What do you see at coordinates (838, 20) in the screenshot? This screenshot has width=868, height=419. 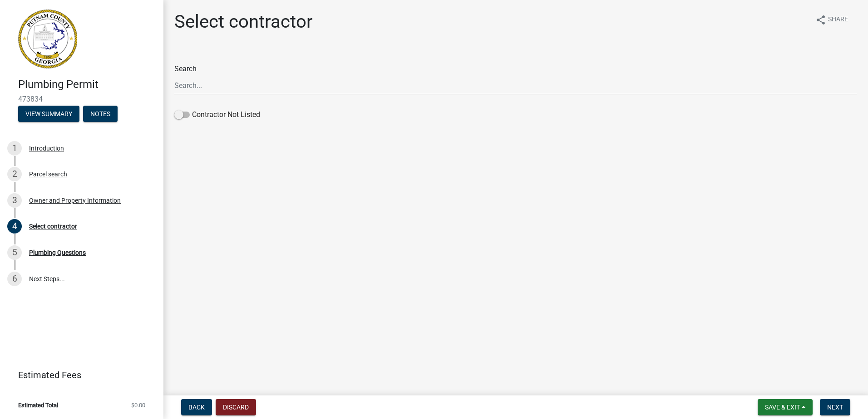 I see `span: Share` at bounding box center [838, 20].